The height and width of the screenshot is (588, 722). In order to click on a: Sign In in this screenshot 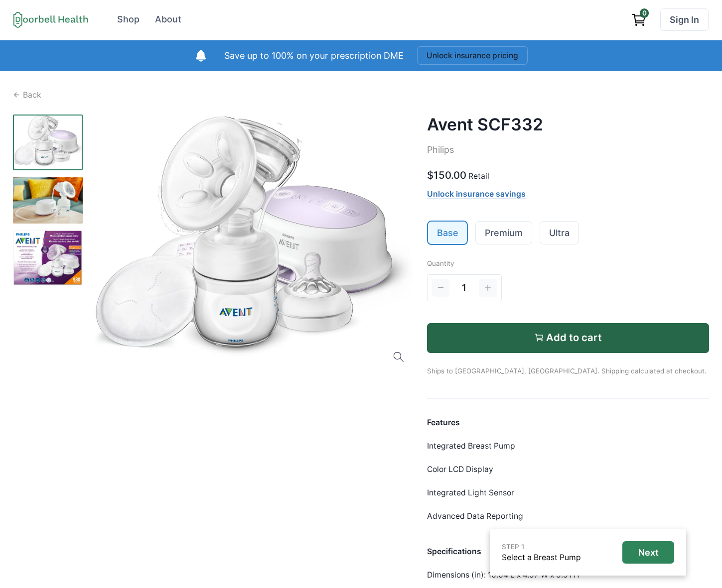, I will do `click(684, 19)`.